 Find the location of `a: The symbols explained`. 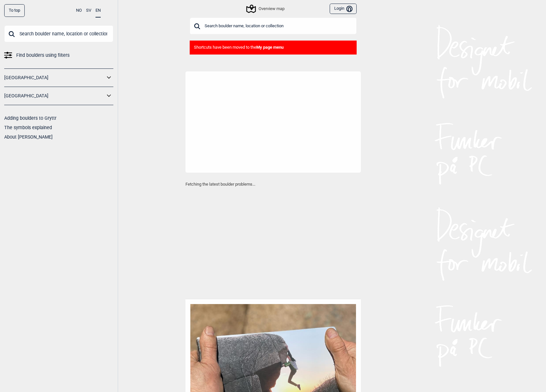

a: The symbols explained is located at coordinates (28, 128).